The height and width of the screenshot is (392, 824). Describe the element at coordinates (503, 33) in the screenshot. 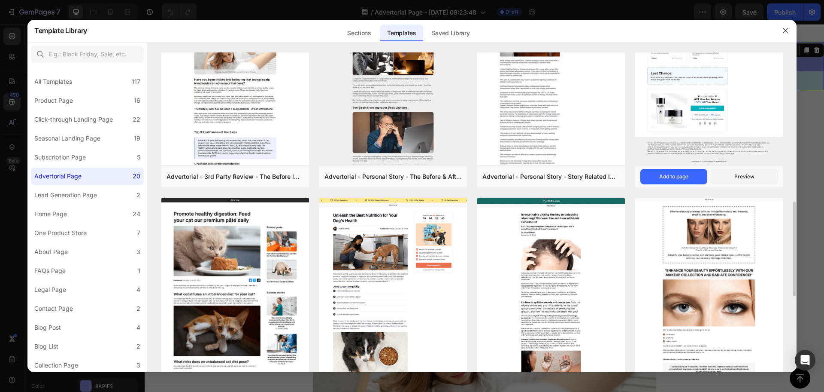

I see `p: Limited time: 30% OFF + FREESHIPPING` at that location.